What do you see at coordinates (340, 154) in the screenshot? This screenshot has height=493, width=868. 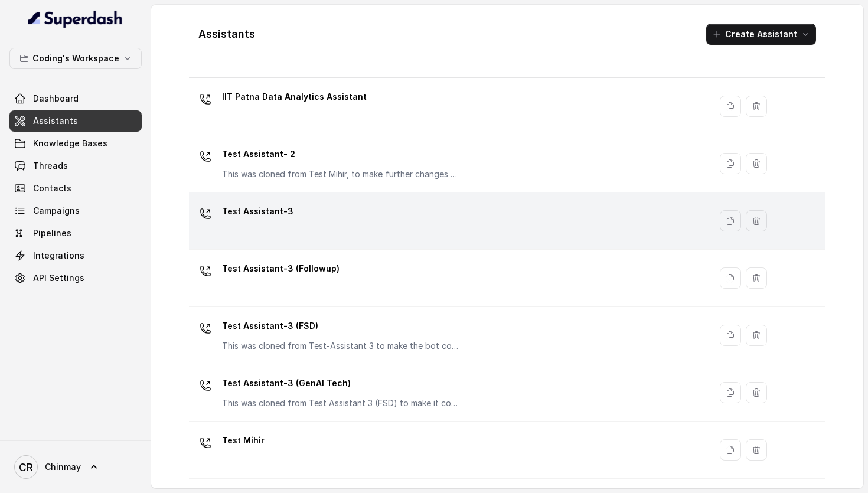 I see `p: Test Assistant- 2` at bounding box center [340, 154].